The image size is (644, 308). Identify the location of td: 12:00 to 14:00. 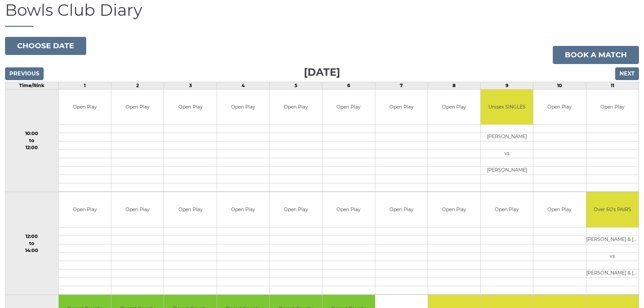
(32, 243).